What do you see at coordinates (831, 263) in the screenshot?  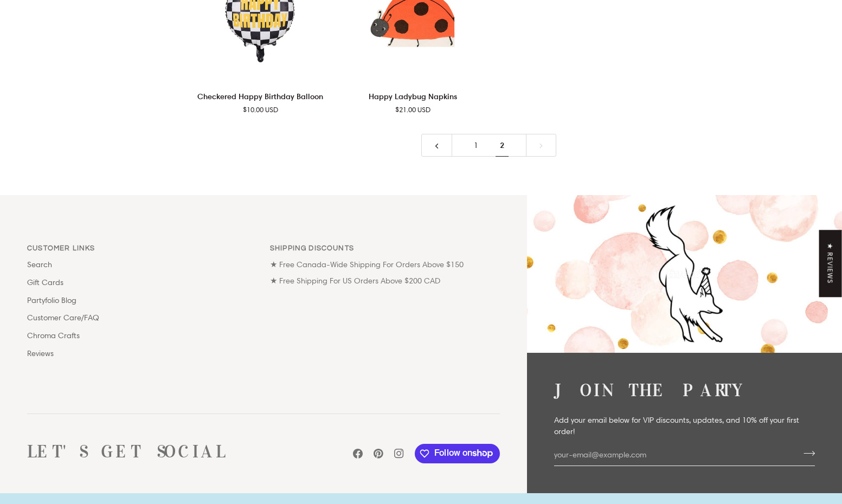 I see `div: Click to open Judge.me floating reviews tab` at bounding box center [831, 263].